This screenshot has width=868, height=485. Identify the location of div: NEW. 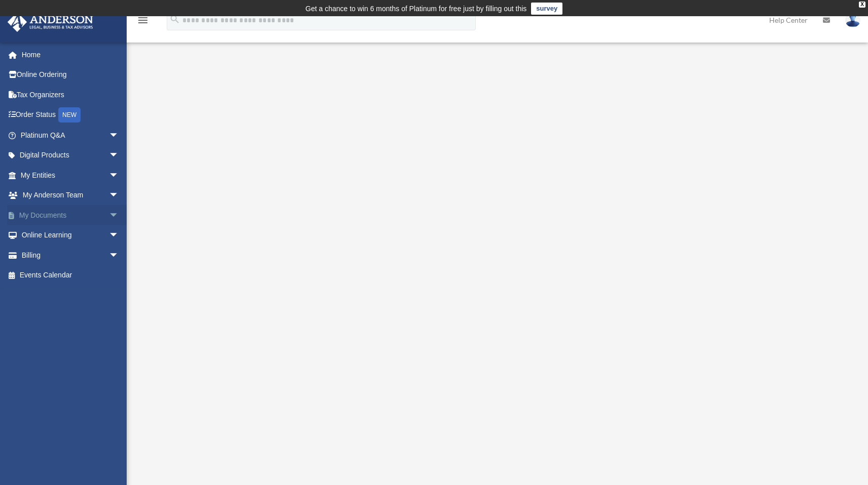
(69, 115).